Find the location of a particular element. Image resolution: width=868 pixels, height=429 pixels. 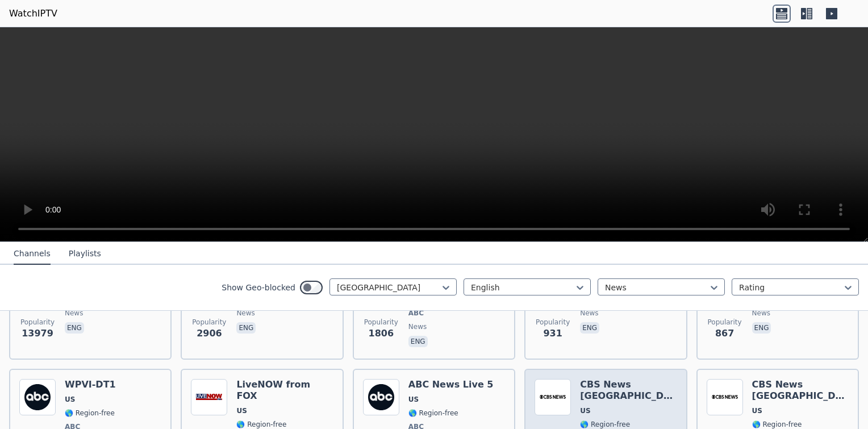

h6: ABC News Live 5 is located at coordinates (451, 385).